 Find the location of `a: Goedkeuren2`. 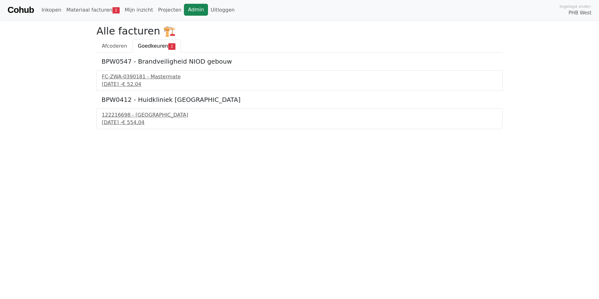

a: Goedkeuren2 is located at coordinates (157, 46).